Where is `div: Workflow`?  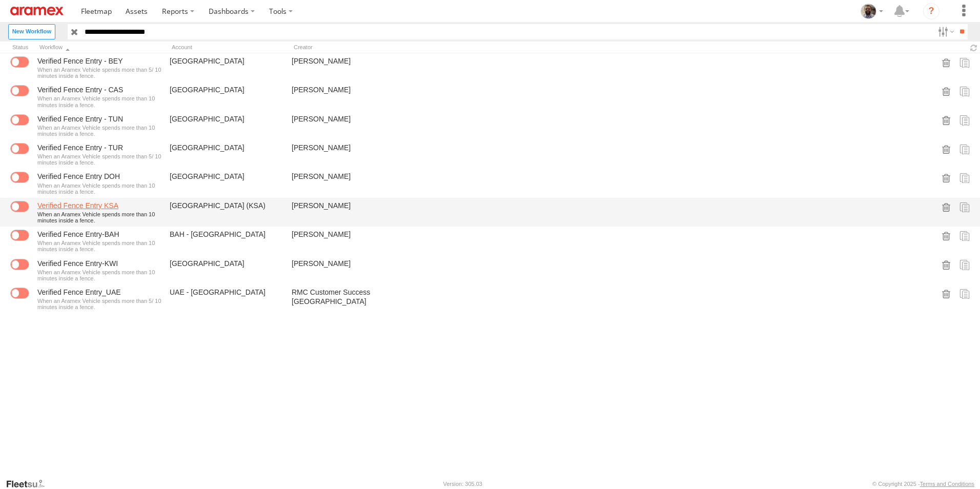 div: Workflow is located at coordinates (100, 47).